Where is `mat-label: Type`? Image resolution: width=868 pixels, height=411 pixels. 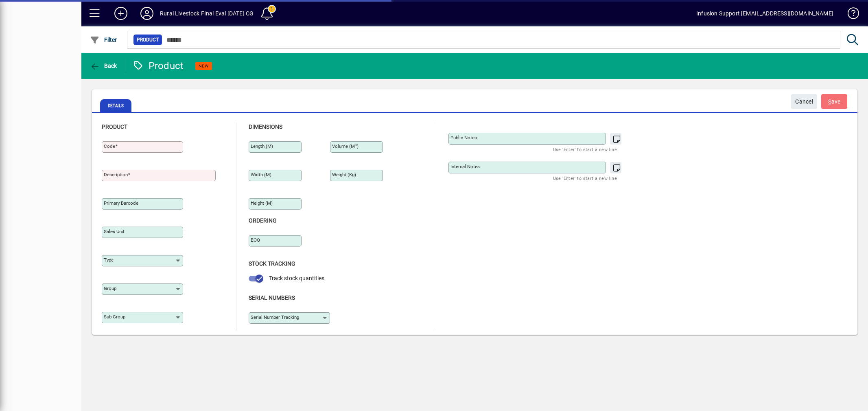 mat-label: Type is located at coordinates (109, 260).